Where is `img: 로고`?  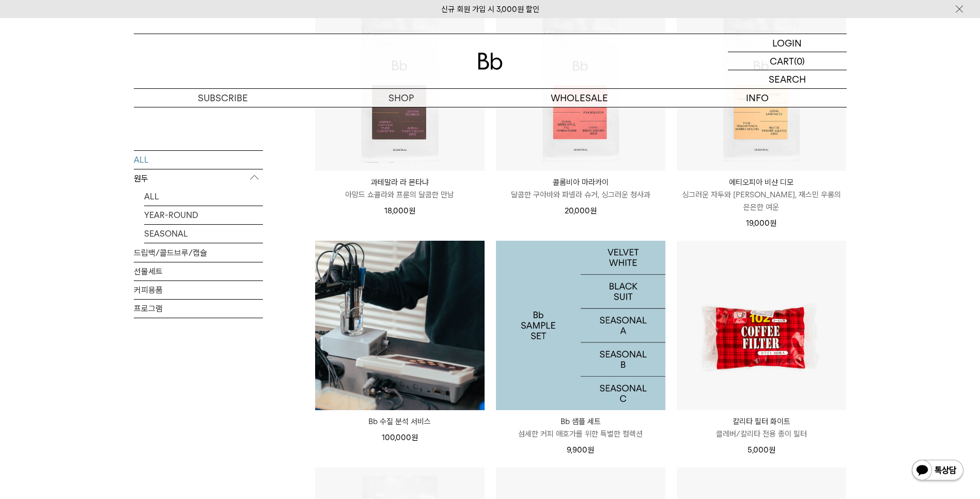 img: 로고 is located at coordinates (490, 61).